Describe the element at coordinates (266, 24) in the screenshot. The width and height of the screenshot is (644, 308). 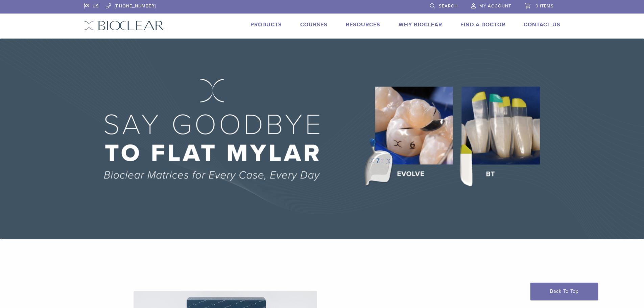
I see `a: Products` at that location.